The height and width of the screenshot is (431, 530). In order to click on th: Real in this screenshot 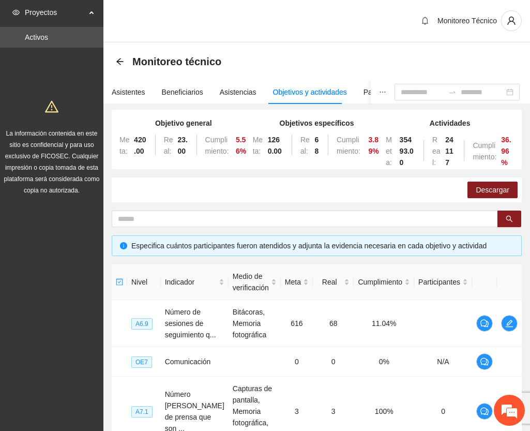, I will do `click(333, 282)`.